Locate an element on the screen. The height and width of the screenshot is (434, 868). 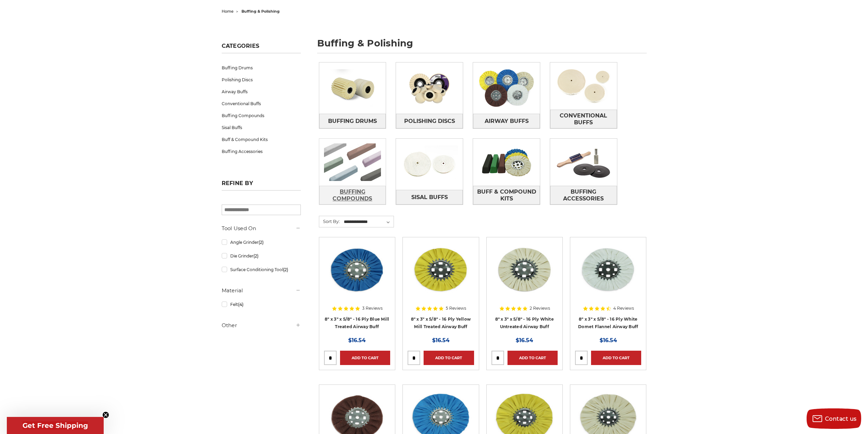
div: Get Free ShippingClose teaser is located at coordinates (55, 426).